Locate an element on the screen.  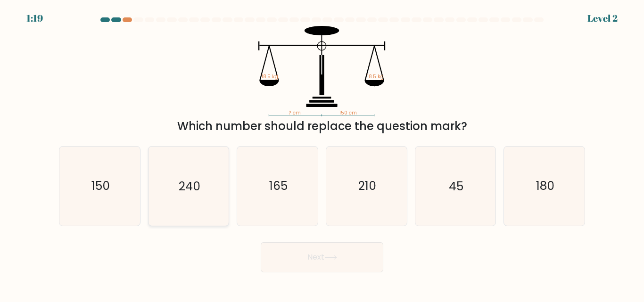
button: Next is located at coordinates (322, 257).